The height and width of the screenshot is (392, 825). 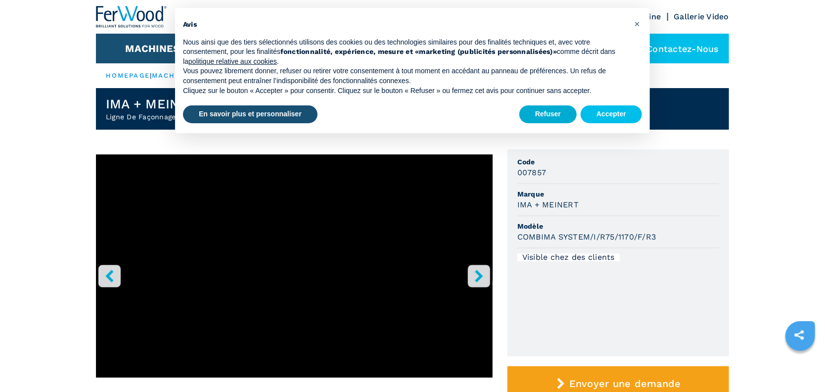 What do you see at coordinates (548, 204) in the screenshot?
I see `h3: IMA + MEINERT` at bounding box center [548, 204].